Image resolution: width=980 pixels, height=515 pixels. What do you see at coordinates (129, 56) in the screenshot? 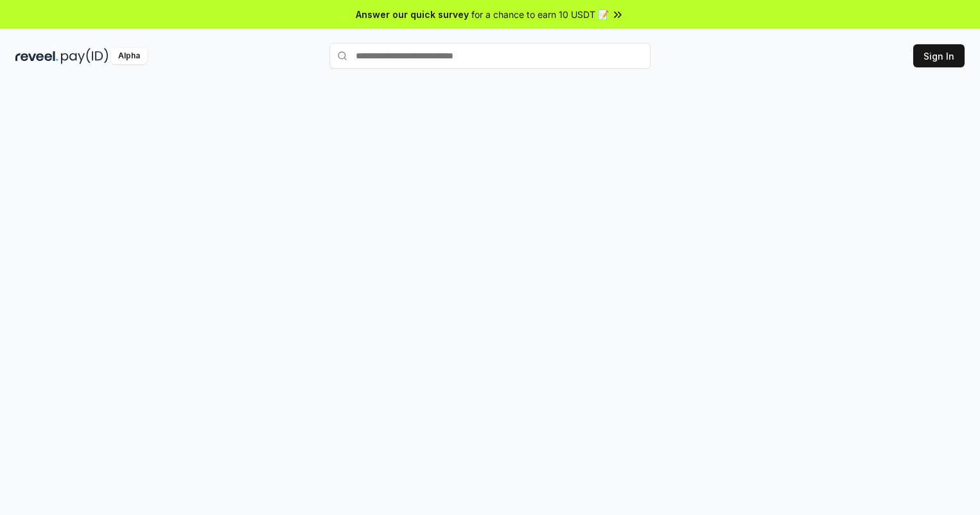
I see `div: Alpha` at bounding box center [129, 56].